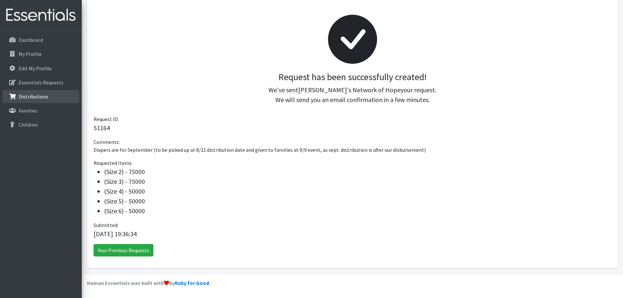  Describe the element at coordinates (352, 128) in the screenshot. I see `p: 51164` at that location.